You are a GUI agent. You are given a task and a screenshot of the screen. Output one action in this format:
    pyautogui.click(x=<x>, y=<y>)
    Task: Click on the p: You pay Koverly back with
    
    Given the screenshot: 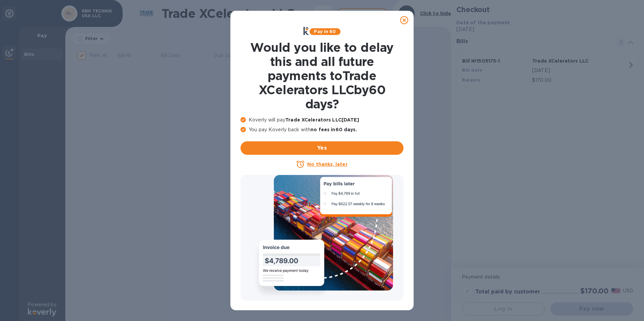 What is the action you would take?
    pyautogui.click(x=322, y=130)
    